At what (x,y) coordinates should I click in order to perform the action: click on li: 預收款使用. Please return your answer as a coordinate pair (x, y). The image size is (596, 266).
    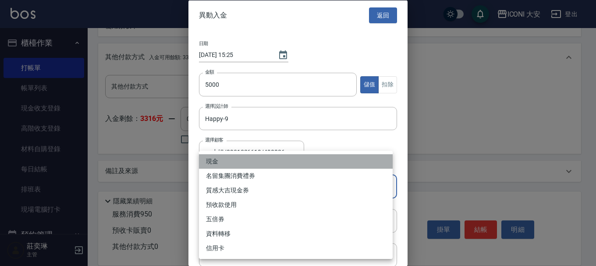
    Looking at the image, I should click on (296, 205).